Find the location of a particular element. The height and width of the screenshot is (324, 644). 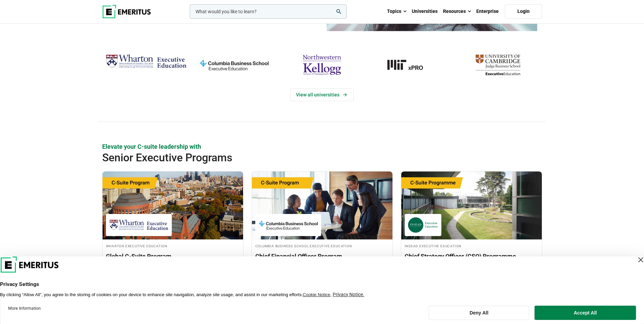

a: cambridge-judge-business-school is located at coordinates (497, 65).